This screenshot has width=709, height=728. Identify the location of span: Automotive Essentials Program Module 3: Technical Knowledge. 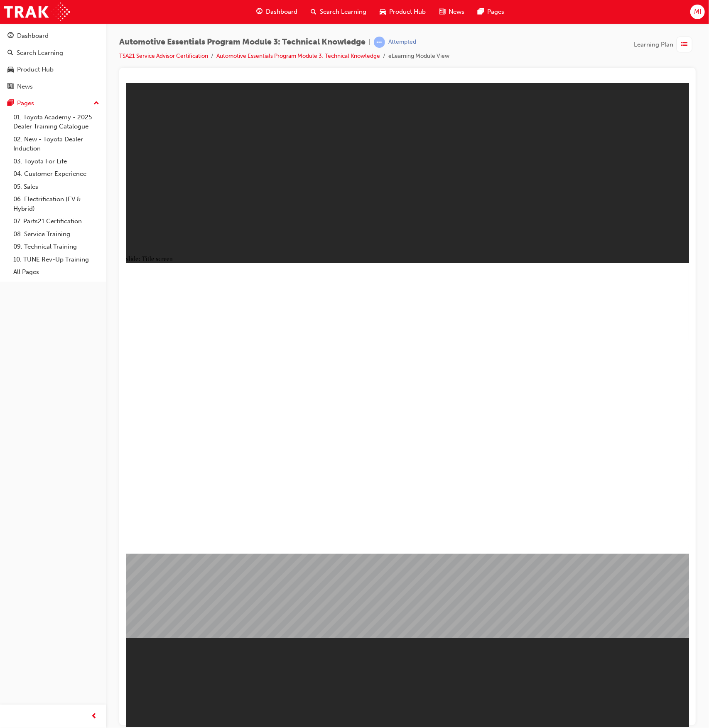
(242, 42).